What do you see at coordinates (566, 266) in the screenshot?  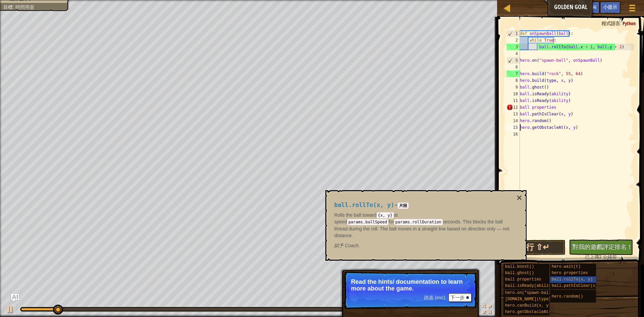 I see `span: hero.wait(t)` at bounding box center [566, 266].